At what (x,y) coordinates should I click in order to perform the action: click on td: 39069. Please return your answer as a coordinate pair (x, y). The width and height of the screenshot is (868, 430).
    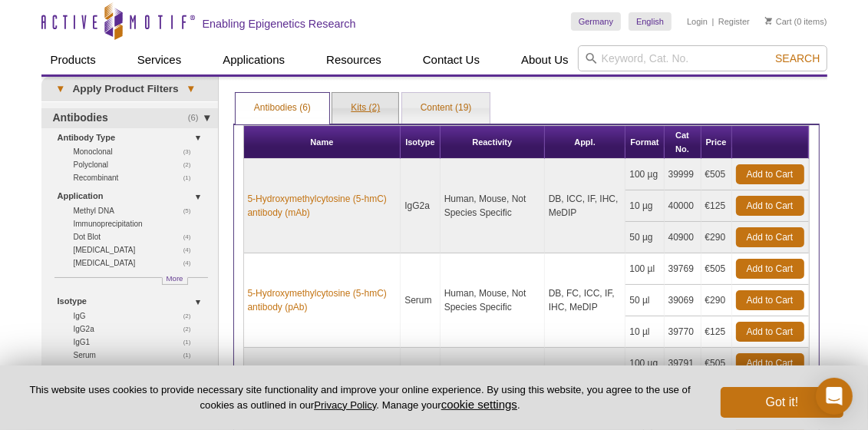
    Looking at the image, I should click on (683, 301).